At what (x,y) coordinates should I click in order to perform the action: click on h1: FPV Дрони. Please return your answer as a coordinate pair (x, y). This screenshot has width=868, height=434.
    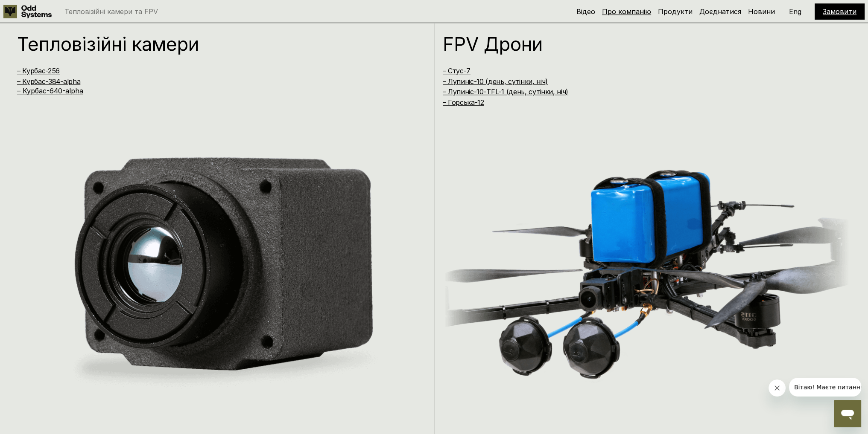
    Looking at the image, I should click on (635, 44).